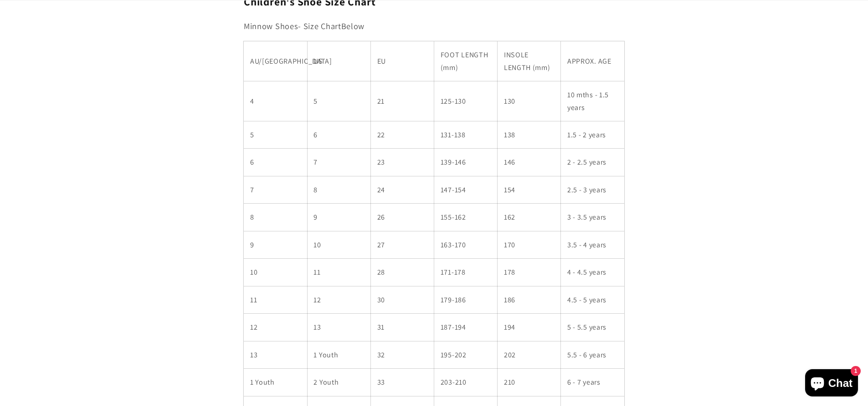  Describe the element at coordinates (592, 61) in the screenshot. I see `td: APPROX. AGE` at that location.